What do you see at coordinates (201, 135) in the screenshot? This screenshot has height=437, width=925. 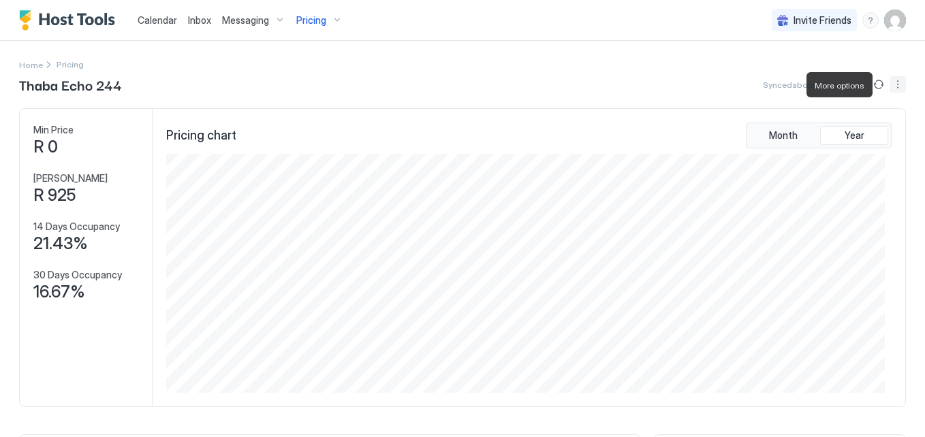 I see `span: Pricing chart` at bounding box center [201, 135].